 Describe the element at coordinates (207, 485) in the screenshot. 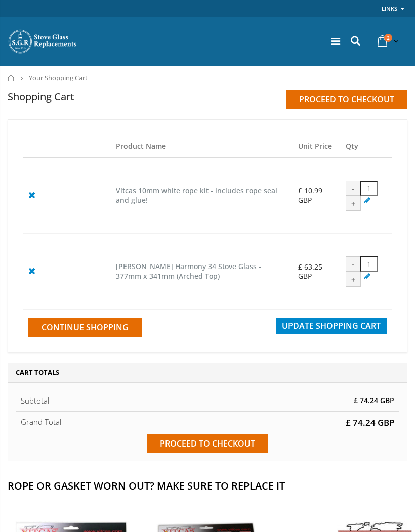

I see `h2: Rope Or Gasket Worn Out? Make Sure To Replace It` at that location.